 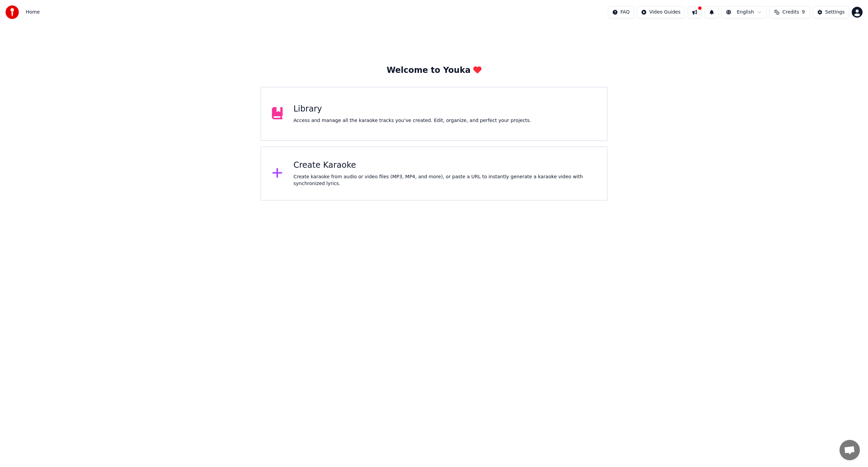 What do you see at coordinates (849, 450) in the screenshot?
I see `div: Open chat` at bounding box center [849, 450].